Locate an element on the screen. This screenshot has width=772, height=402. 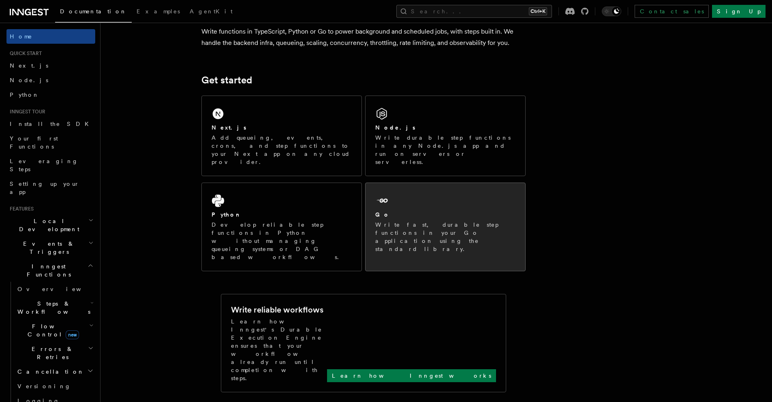
span: Setting up your app is located at coordinates (45, 188).